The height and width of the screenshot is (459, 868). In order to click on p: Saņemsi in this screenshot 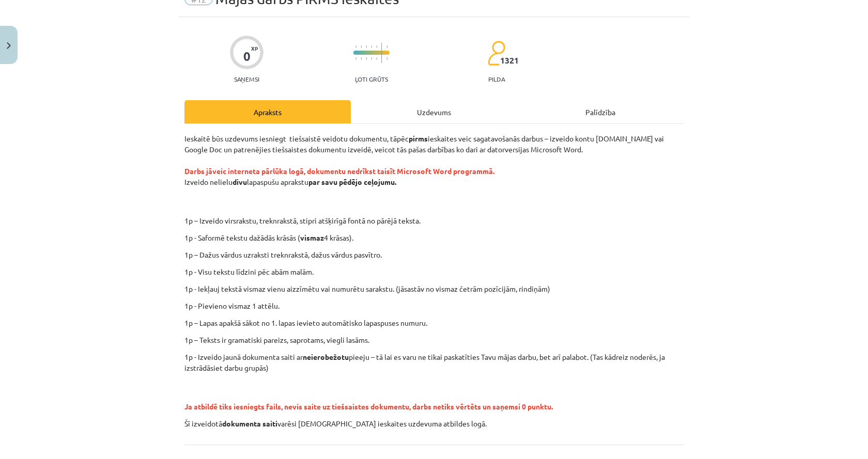, I will do `click(246, 79)`.